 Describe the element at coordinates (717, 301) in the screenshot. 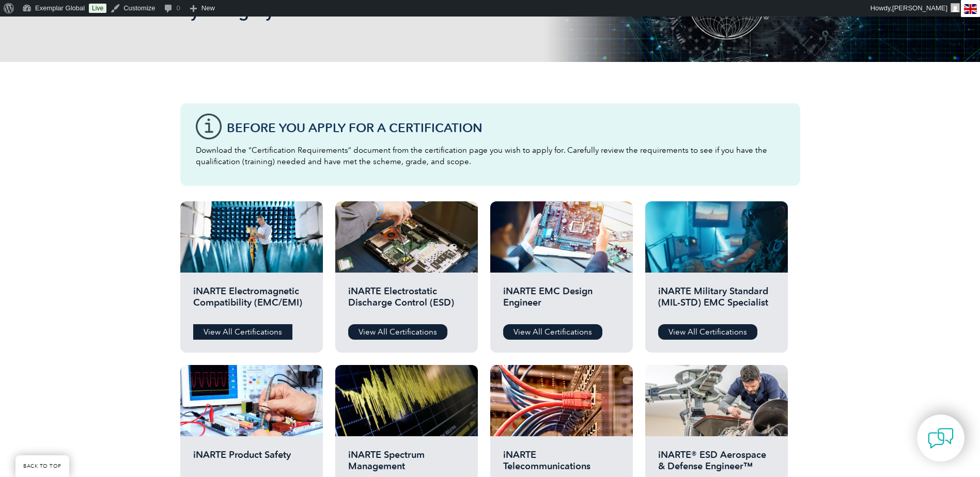

I see `h2: iNARTE Military Standard (MIL-STD) EMC Specialist` at that location.